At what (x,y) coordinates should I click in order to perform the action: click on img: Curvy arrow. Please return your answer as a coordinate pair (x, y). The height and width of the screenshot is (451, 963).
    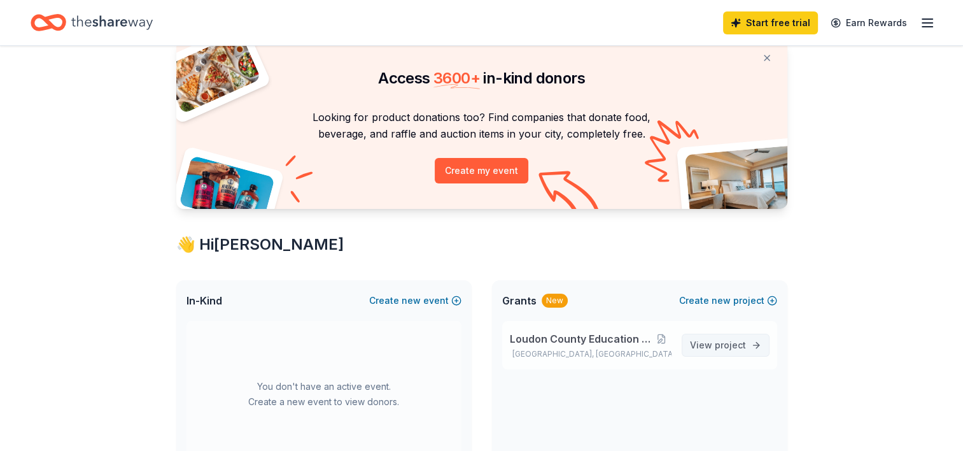
    Looking at the image, I should click on (571, 194).